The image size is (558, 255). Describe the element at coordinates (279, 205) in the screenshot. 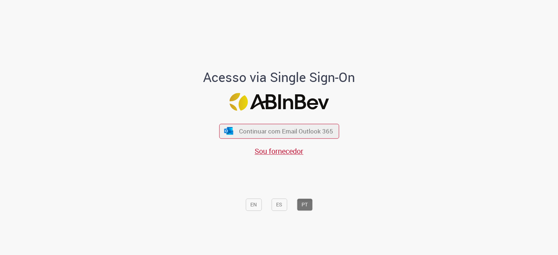

I see `button: ES` at that location.